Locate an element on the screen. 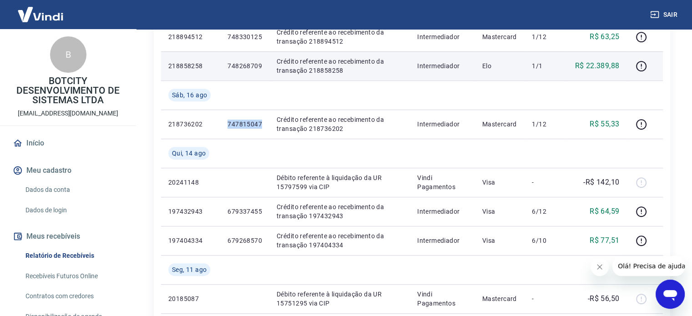  p: Débito referente à liquidação da UR 15797599 via CIP is located at coordinates (339, 182).